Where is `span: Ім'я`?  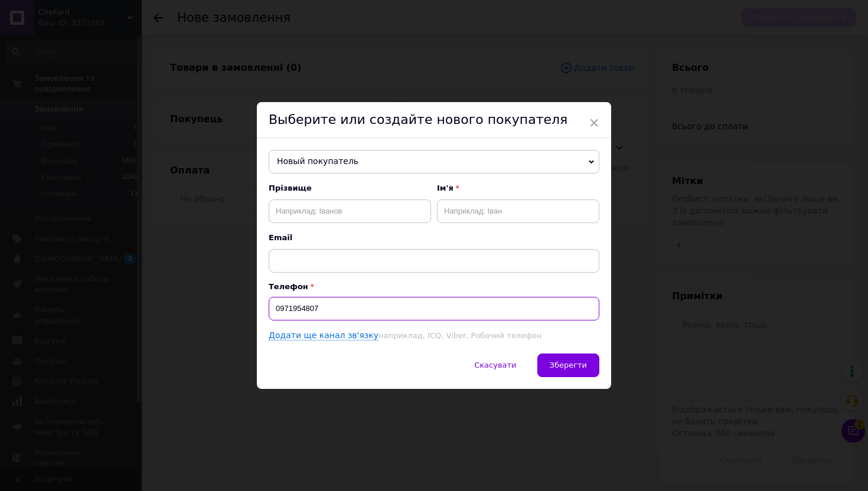 span: Ім'я is located at coordinates (518, 188).